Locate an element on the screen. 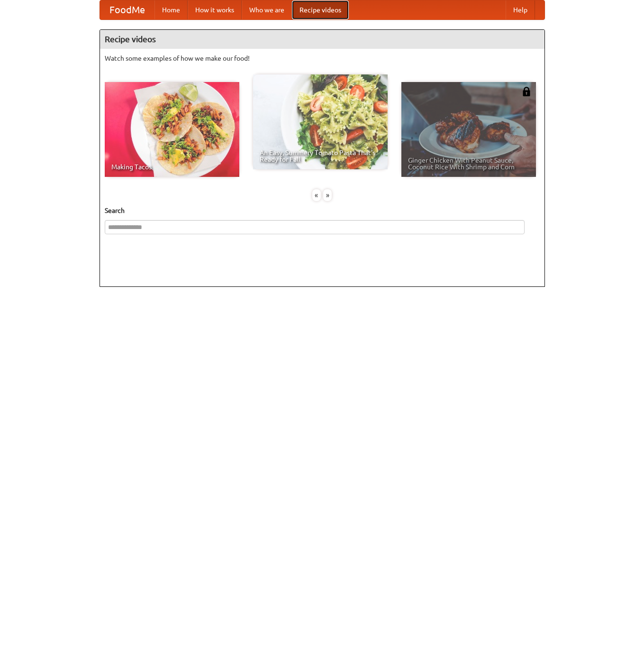 The image size is (644, 671). a: Who we are is located at coordinates (267, 10).